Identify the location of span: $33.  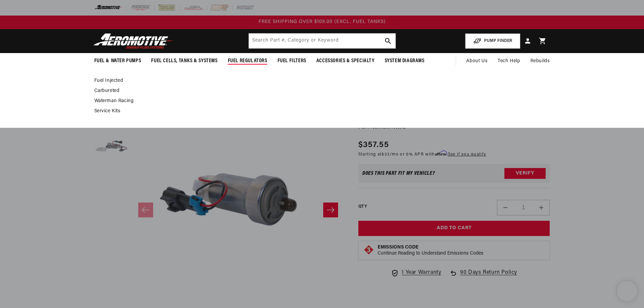
(386, 155).